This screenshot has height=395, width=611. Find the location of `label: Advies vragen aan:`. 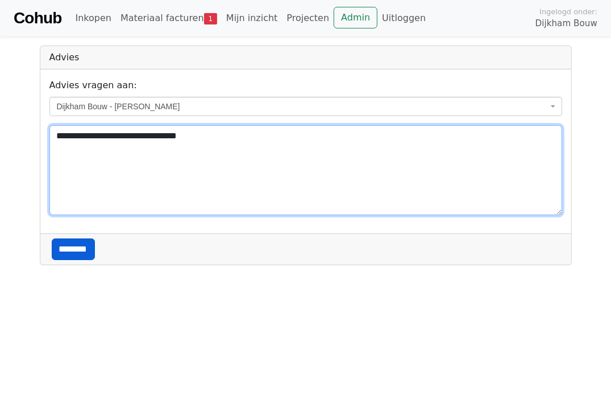

label: Advies vragen aan: is located at coordinates (93, 85).